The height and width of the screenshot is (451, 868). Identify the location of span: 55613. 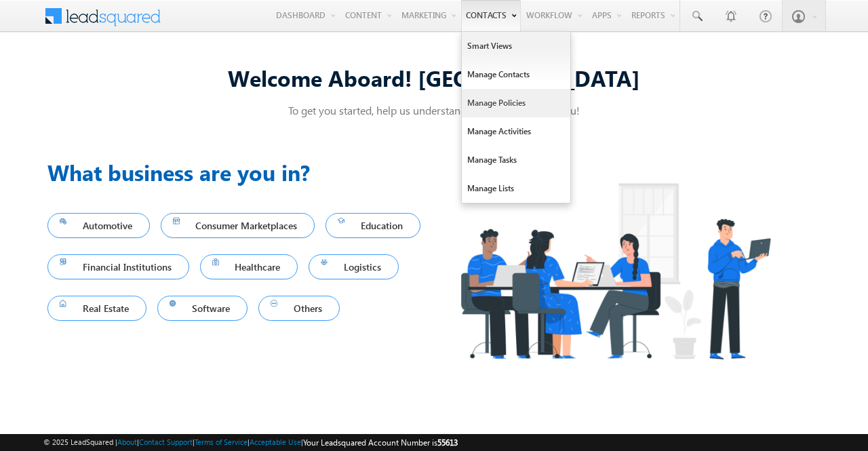
(448, 442).